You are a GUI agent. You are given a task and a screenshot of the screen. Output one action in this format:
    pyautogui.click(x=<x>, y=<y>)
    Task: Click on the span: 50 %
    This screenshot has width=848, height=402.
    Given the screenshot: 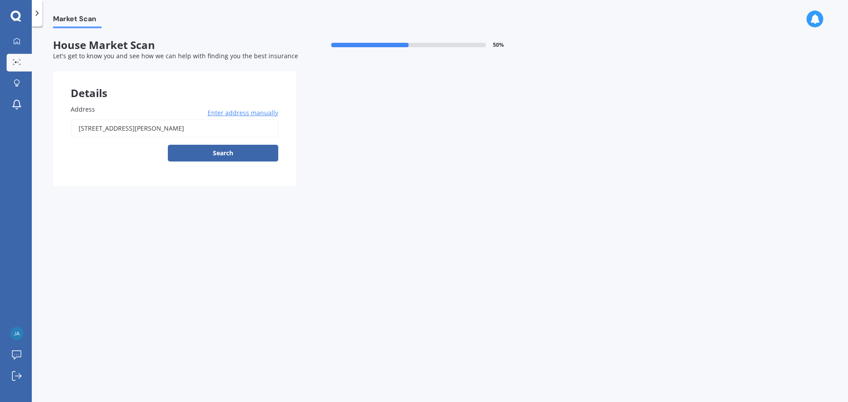 What is the action you would take?
    pyautogui.click(x=498, y=45)
    